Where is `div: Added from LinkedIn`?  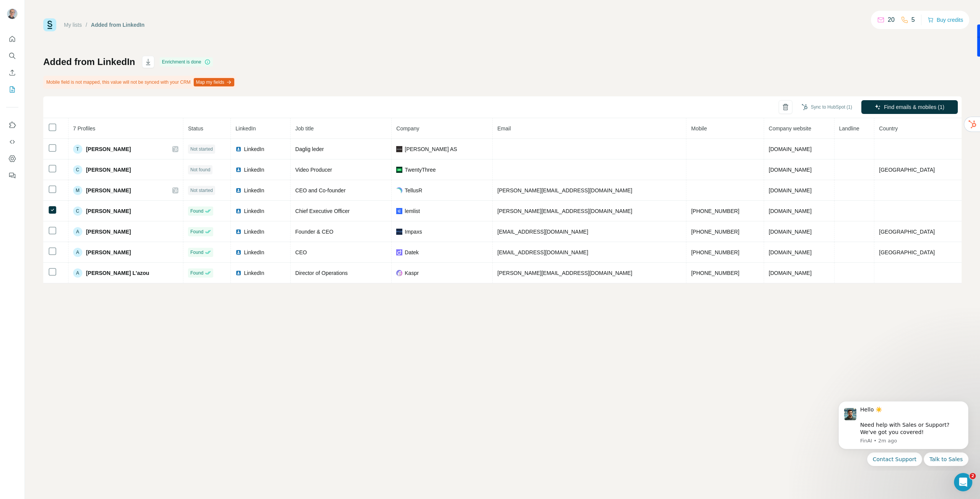 div: Added from LinkedIn is located at coordinates (118, 25).